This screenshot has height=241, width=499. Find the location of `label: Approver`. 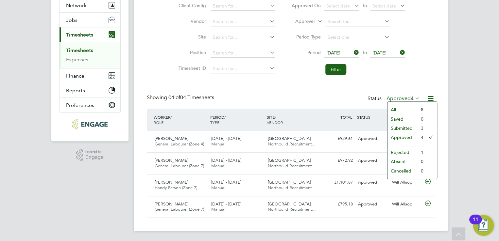

label: Approver is located at coordinates (300, 22).